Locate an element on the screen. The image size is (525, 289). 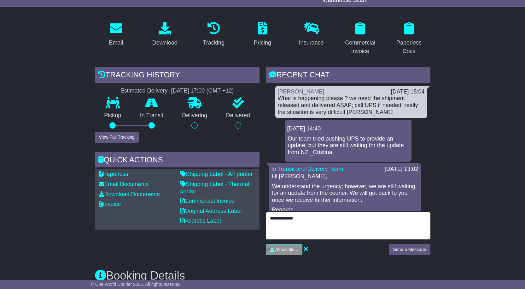
p: In Transit is located at coordinates (152, 115).